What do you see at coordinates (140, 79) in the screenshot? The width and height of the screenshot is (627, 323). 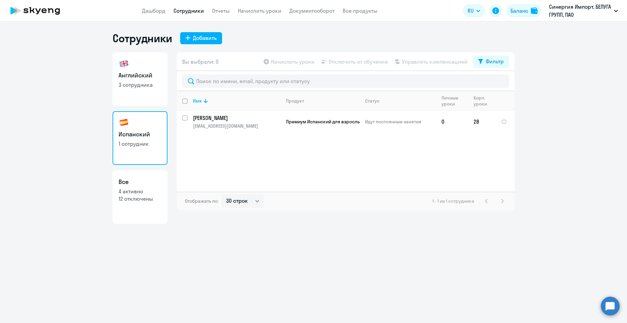 I see `a: Английский3 сотрудника` at bounding box center [140, 79].